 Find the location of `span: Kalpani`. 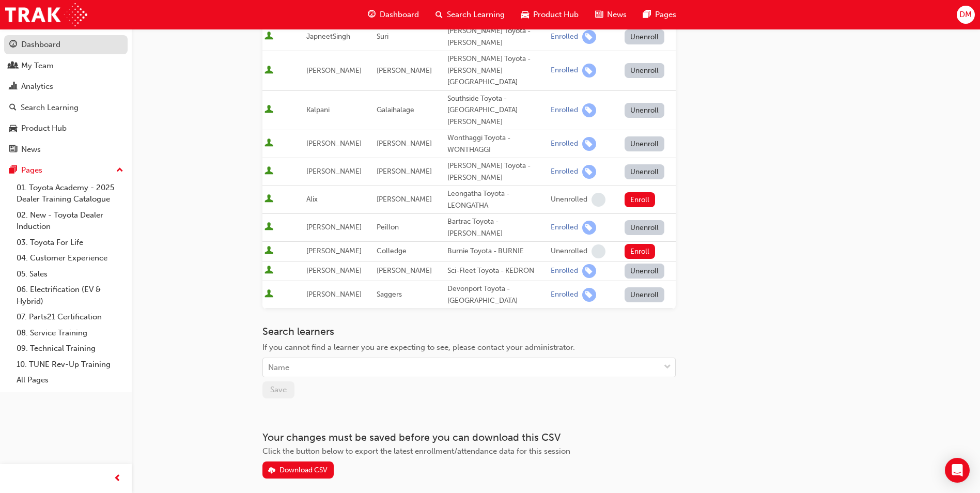

span: Kalpani is located at coordinates (318, 109).